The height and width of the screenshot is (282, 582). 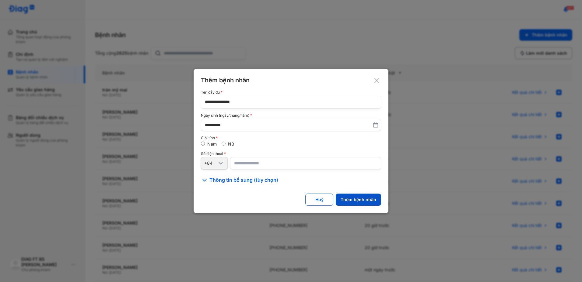 What do you see at coordinates (358, 200) in the screenshot?
I see `button: Thêm bệnh nhân` at bounding box center [358, 200].